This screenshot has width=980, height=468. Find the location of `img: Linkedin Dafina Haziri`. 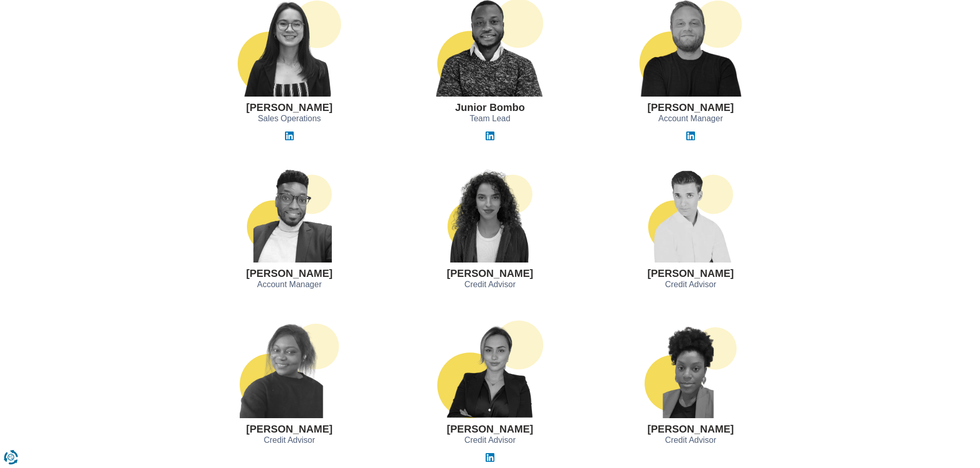

img: Linkedin Dafina Haziri is located at coordinates (490, 458).